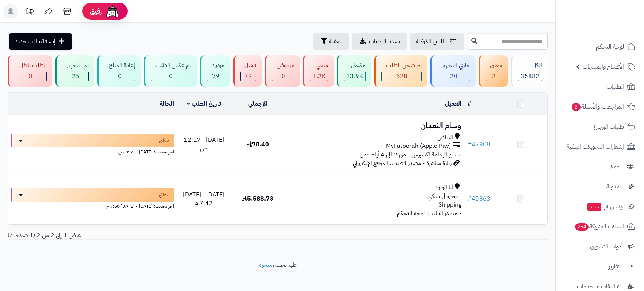  Describe the element at coordinates (319, 65) in the screenshot. I see `div: ملغي` at that location.